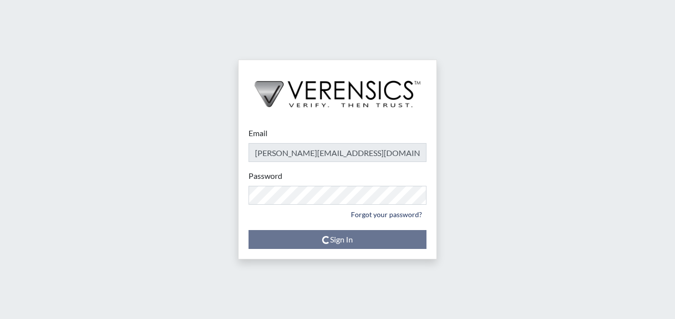 This screenshot has height=319, width=675. Describe the element at coordinates (337, 239) in the screenshot. I see `button: Sign In` at that location.